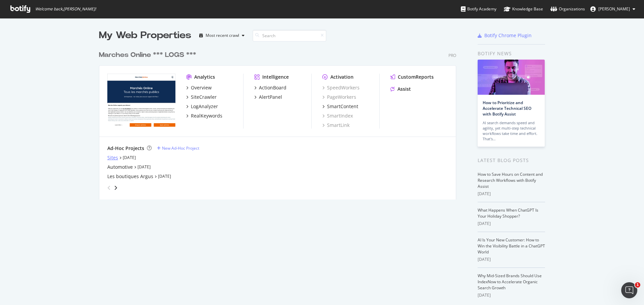 The width and height of the screenshot is (644, 305). What do you see at coordinates (511, 246) in the screenshot?
I see `a: AI Is Your New Customer: How to Win the Visibility Battle in a ChatGPT World` at bounding box center [511, 246].